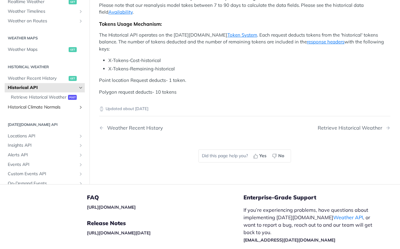 The image size is (400, 249). What do you see at coordinates (37, 78) in the screenshot?
I see `span: Weather Recent History` at bounding box center [37, 78].